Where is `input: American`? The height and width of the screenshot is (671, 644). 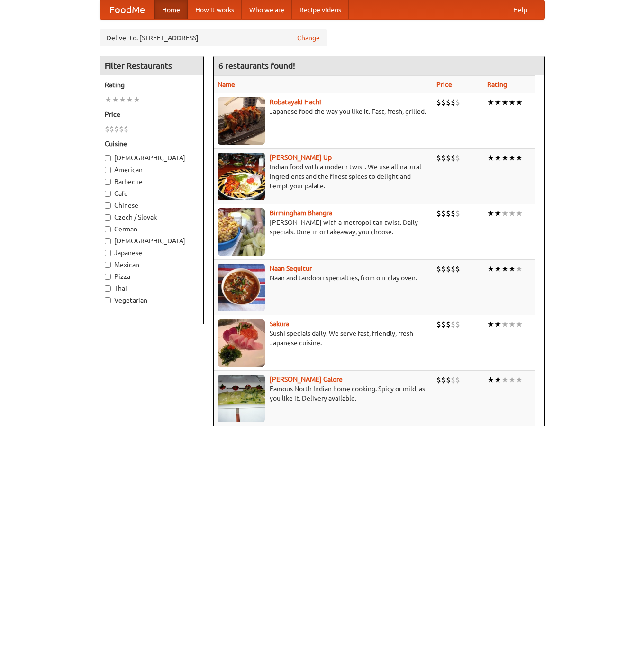
input: American is located at coordinates (107, 170).